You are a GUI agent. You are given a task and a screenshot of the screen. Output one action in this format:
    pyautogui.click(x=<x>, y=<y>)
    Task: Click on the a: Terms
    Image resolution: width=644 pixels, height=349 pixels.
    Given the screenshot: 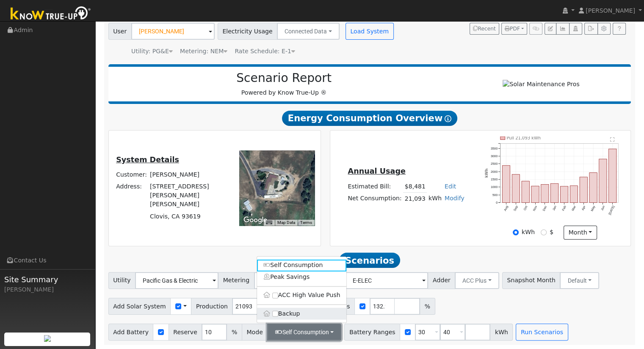 What is the action you would take?
    pyautogui.click(x=306, y=223)
    